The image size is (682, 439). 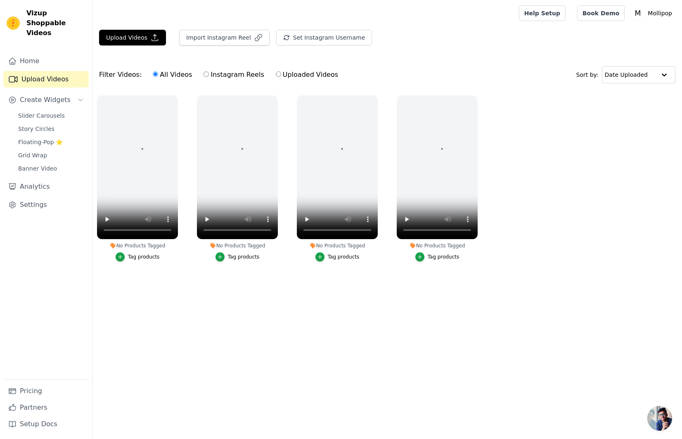 I want to click on span: Story Circles, so click(x=36, y=129).